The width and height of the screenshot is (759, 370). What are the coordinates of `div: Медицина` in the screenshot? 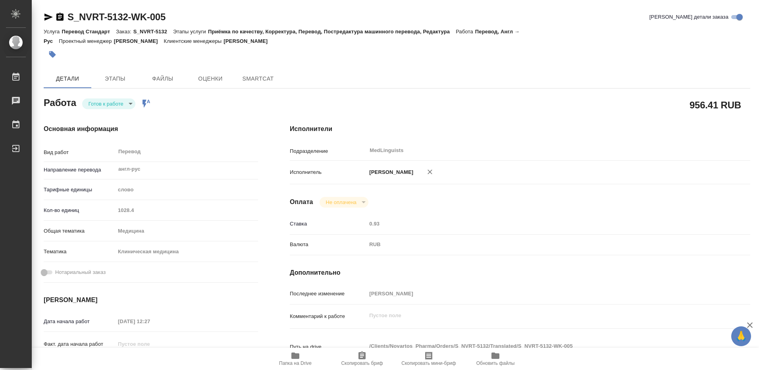 It's located at (187, 231).